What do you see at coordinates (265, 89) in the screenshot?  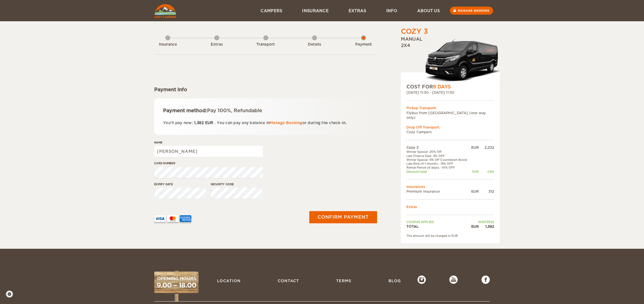 I see `div: Payment info` at bounding box center [265, 89].